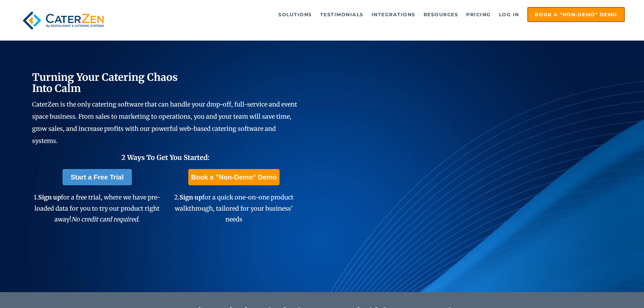 This screenshot has width=644, height=308. Describe the element at coordinates (97, 208) in the screenshot. I see `span: 1. for a free trial, where we have pre-loaded data for you to try our product right away!` at that location.